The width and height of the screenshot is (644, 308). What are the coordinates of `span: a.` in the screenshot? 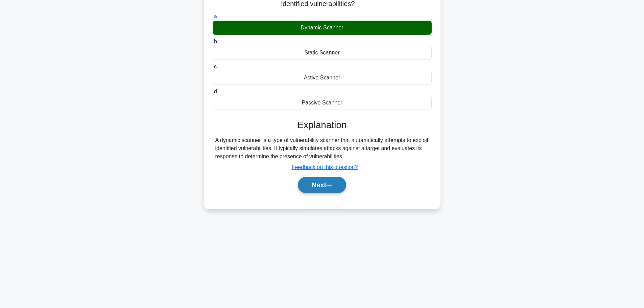 It's located at (216, 16).